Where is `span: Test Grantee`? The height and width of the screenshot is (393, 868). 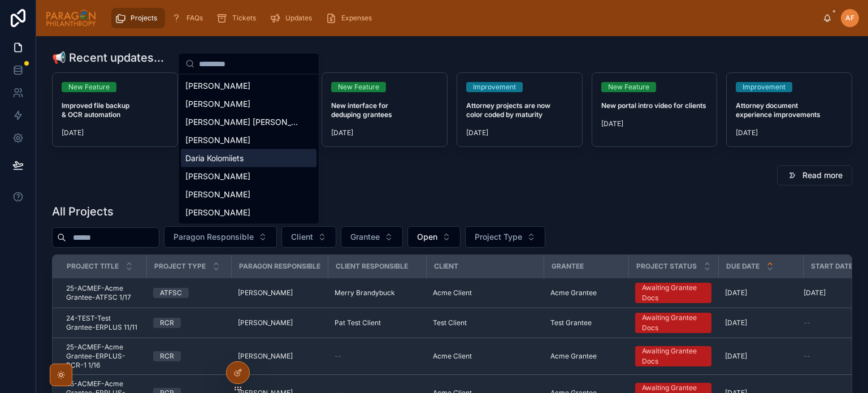 span: Test Grantee is located at coordinates (571, 323).